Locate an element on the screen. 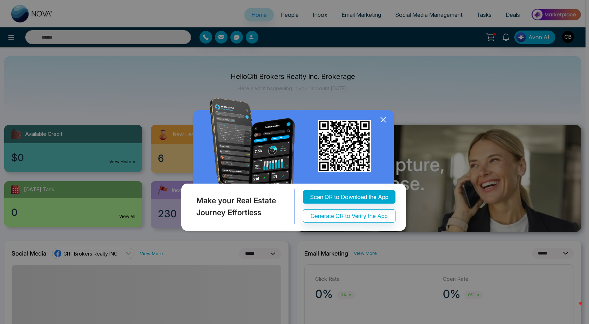 This screenshot has width=589, height=324. button: Generate QR to Verify the App is located at coordinates (349, 216).